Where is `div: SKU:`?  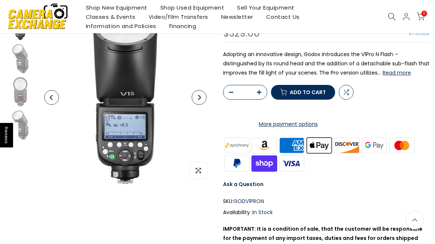 div: SKU: is located at coordinates (326, 201).